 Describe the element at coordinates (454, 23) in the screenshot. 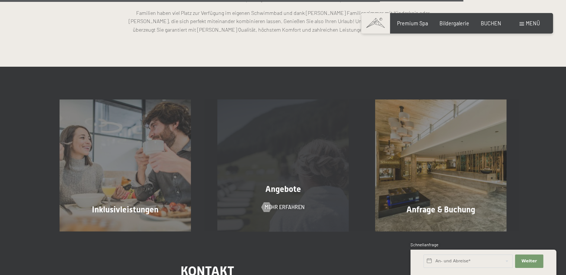

I see `span: Bildergalerie` at that location.